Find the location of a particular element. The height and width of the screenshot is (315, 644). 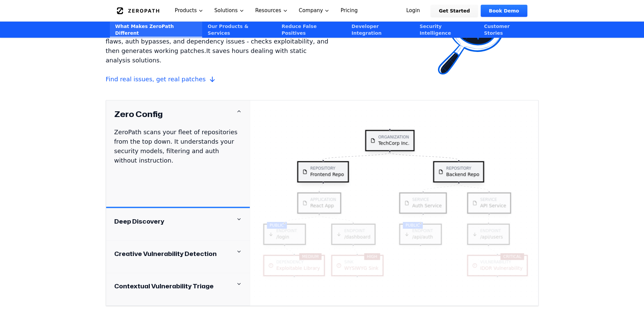

div: repositoryBackend Repo is located at coordinates (458, 172).